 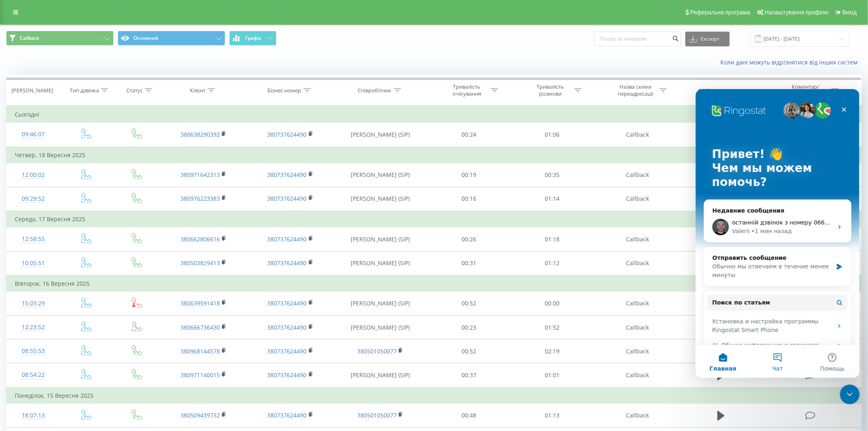 What do you see at coordinates (82, 122) in the screenshot?
I see `div: Недавние сообщения` at bounding box center [82, 122].